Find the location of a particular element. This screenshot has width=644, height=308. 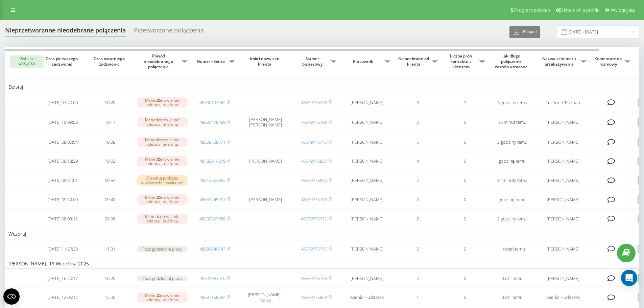

a: 48730192942 is located at coordinates (212, 103).